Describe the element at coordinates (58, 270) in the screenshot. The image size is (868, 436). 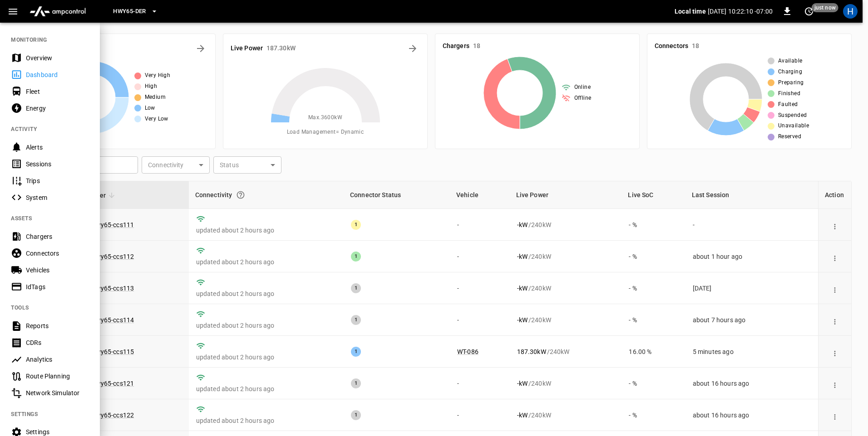
I see `div: Vehicles` at that location.